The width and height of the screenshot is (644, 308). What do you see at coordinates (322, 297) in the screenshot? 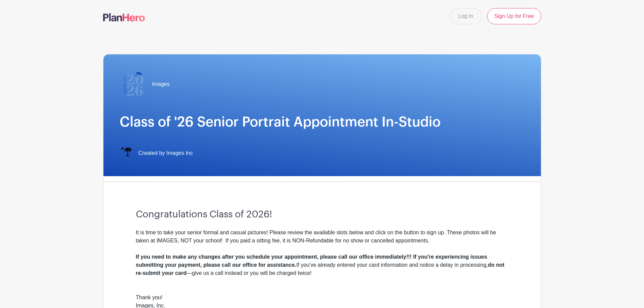
I see `div: Thank you!` at bounding box center [322, 297].